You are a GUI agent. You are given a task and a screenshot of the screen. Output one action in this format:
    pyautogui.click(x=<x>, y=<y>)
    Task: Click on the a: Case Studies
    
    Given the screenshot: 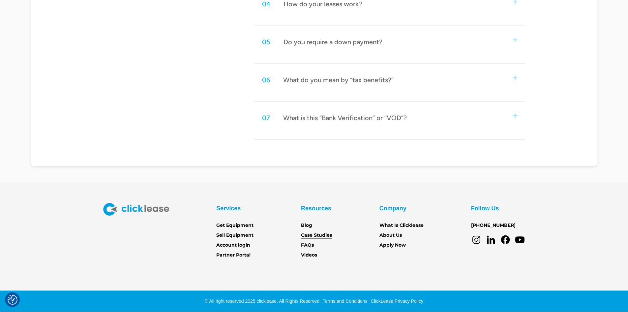 What is the action you would take?
    pyautogui.click(x=317, y=235)
    